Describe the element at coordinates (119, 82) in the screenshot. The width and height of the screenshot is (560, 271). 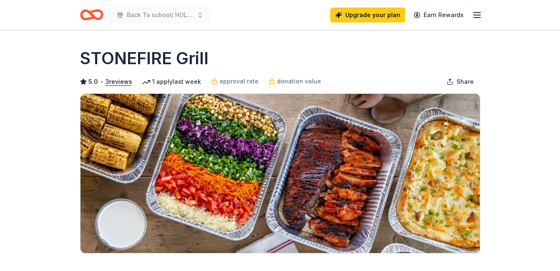
I see `button: 3reviews` at that location.